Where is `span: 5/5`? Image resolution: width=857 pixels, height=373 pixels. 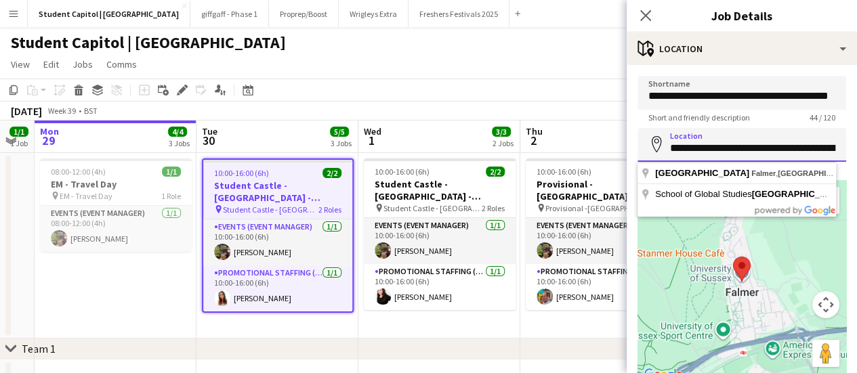 span: 5/5 is located at coordinates (339, 131).